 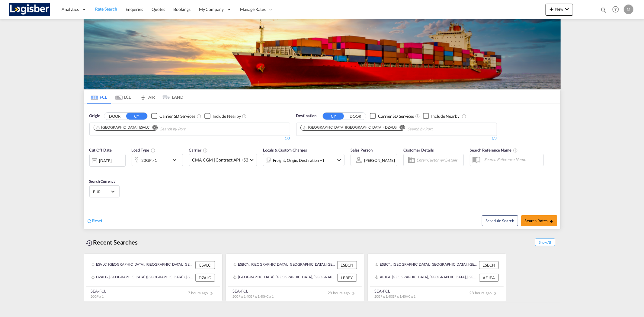 What do you see at coordinates (97, 296) in the screenshot?
I see `span: 20GP x 1` at bounding box center [97, 296].